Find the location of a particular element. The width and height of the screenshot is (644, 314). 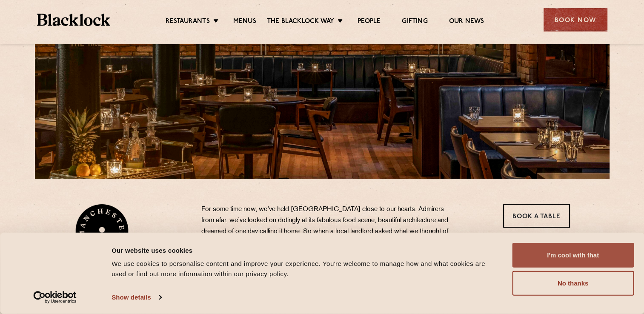

div: Our website uses cookies is located at coordinates (302, 250).